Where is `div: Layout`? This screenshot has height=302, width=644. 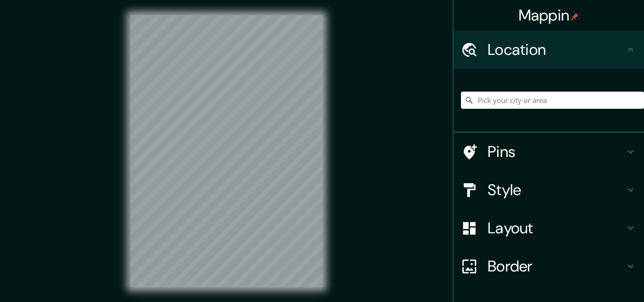
div: Layout is located at coordinates (549, 228).